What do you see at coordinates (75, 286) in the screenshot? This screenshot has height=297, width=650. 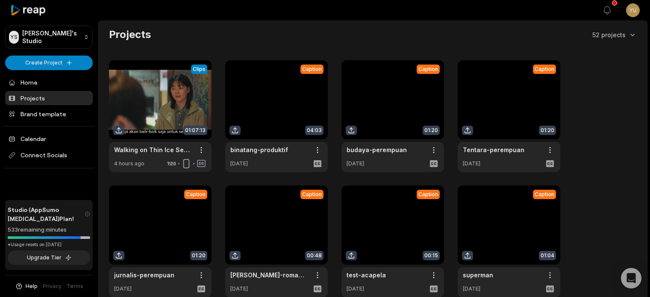 I see `a: Terms` at bounding box center [75, 286].